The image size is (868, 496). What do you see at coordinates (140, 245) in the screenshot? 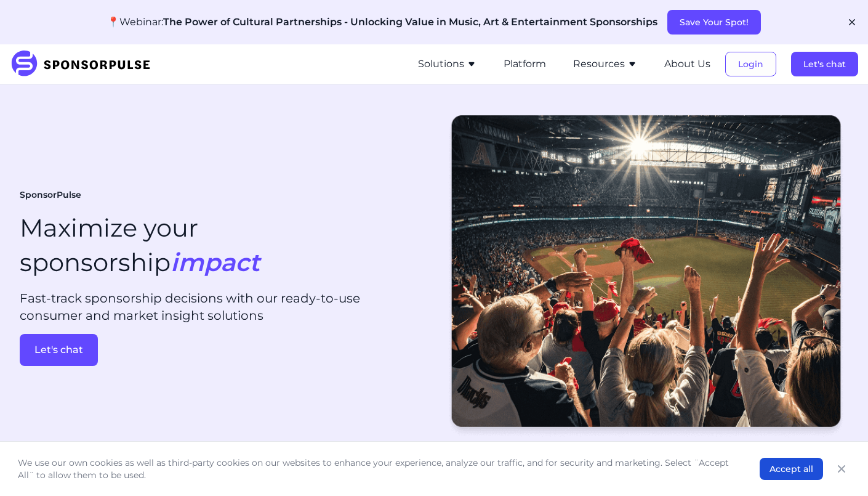
I see `h1: Maximize your sponsorship` at bounding box center [140, 245].